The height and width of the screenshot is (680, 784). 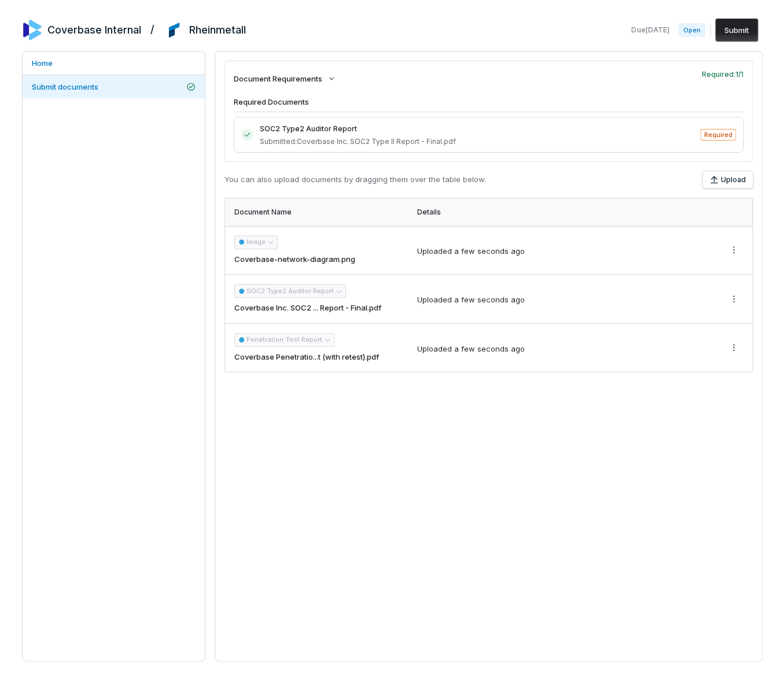 I want to click on span: Open, so click(x=692, y=30).